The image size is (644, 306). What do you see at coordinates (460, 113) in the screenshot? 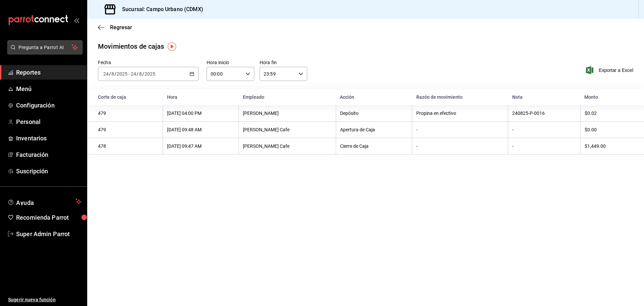
I see `div: Propina en efectivo` at bounding box center [460, 113].